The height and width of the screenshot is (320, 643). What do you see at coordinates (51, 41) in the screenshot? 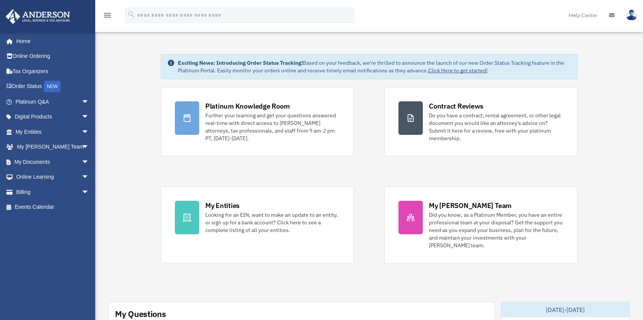
I see `a: Home` at bounding box center [51, 41].